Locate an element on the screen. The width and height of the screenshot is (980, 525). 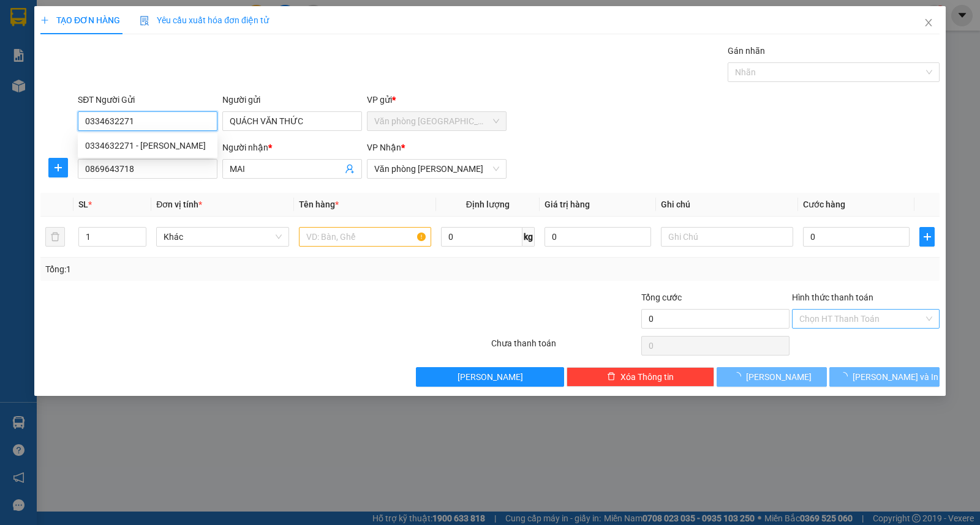
span: Tổng cước is located at coordinates (661, 297).